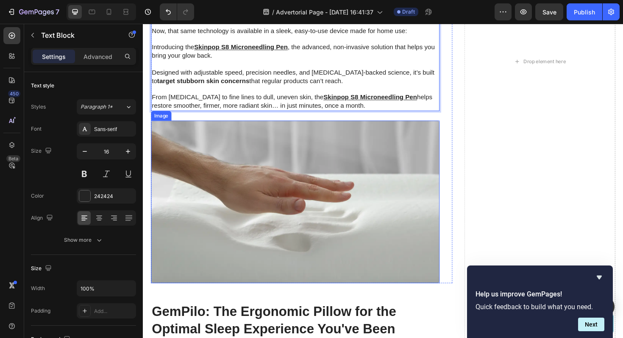 Image resolution: width=623 pixels, height=338 pixels. I want to click on p: Settings, so click(54, 56).